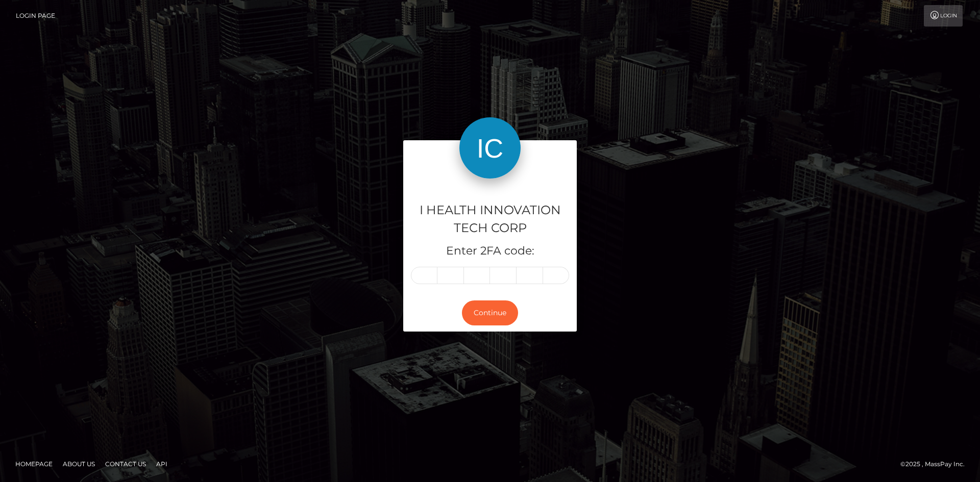  What do you see at coordinates (490, 251) in the screenshot?
I see `h5: Enter 2FA code:` at bounding box center [490, 251].